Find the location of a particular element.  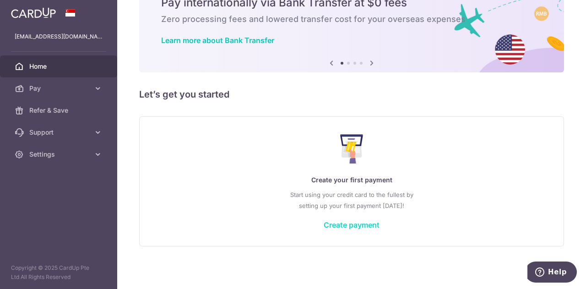

span: Pay is located at coordinates (60, 88).